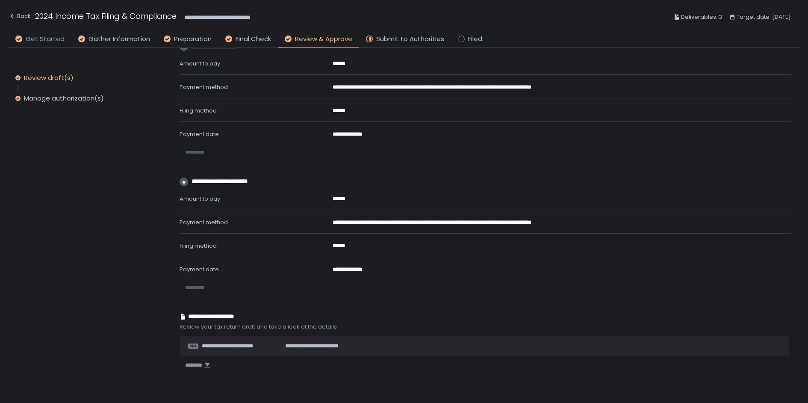 Image resolution: width=808 pixels, height=403 pixels. Describe the element at coordinates (410, 39) in the screenshot. I see `span: Submit to Authorities` at that location.